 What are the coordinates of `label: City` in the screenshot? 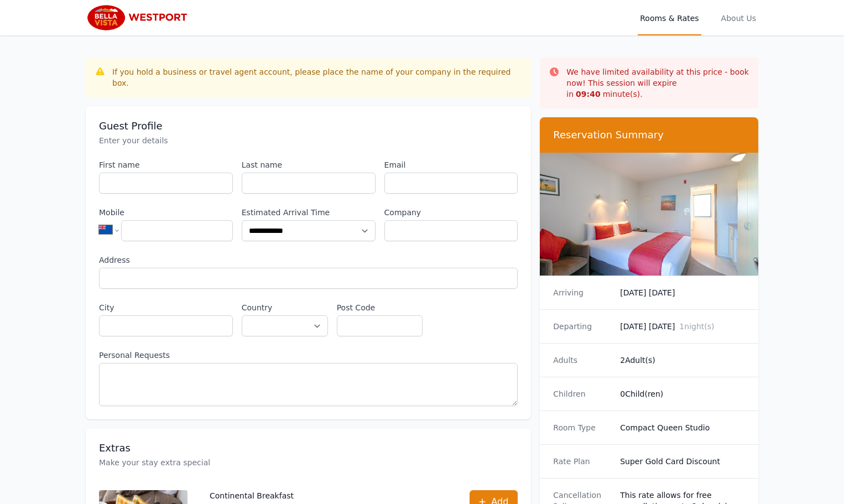 It's located at (166, 308).